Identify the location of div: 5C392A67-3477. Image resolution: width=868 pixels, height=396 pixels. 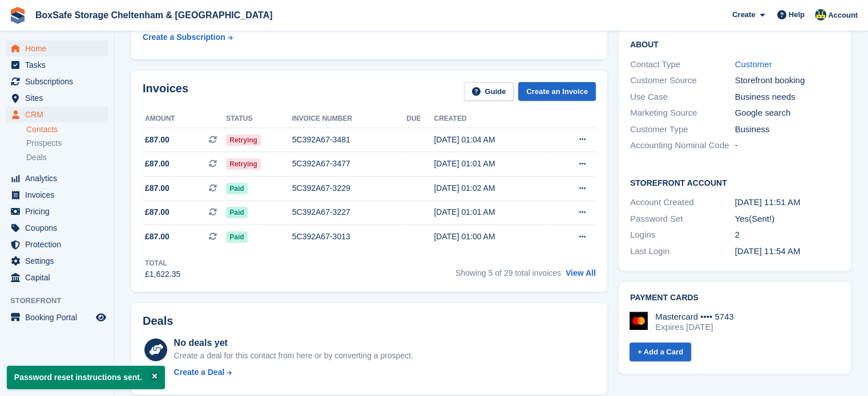
(349, 164).